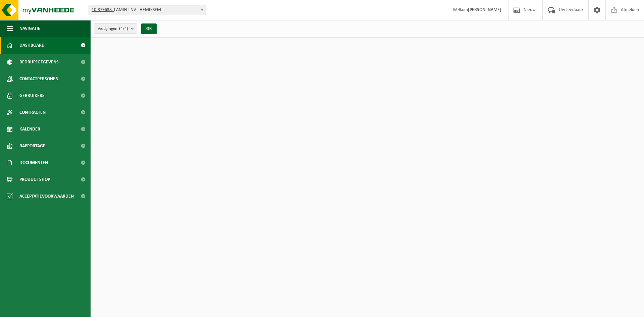 This screenshot has width=644, height=317. I want to click on span: Bedrijfsgegevens, so click(39, 62).